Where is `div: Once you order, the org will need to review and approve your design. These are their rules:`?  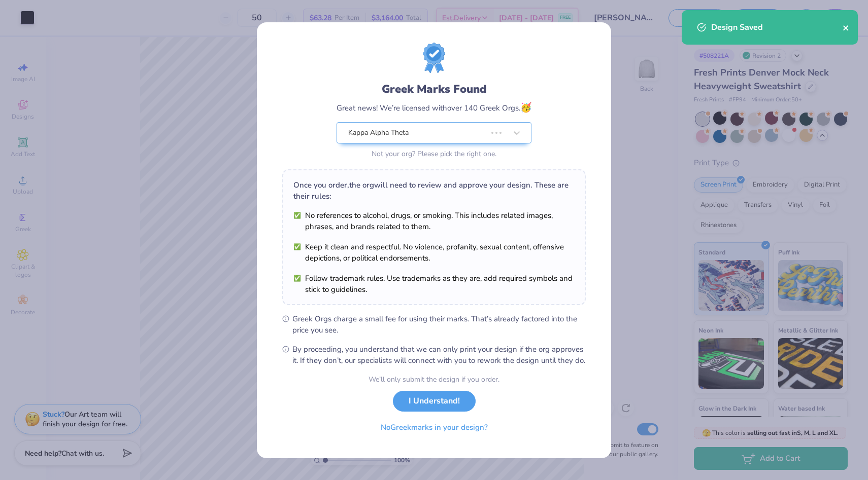
div: Once you order, the org will need to review and approve your design. These are their rules: is located at coordinates (434, 191).